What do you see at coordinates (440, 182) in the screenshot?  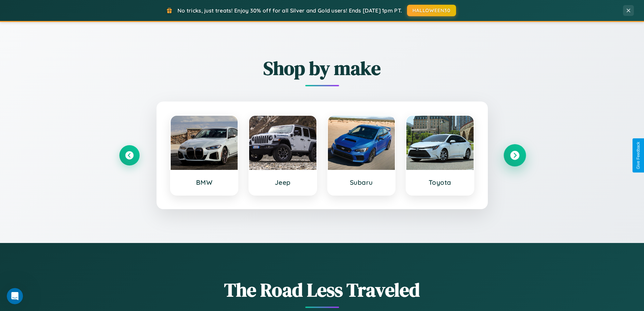 I see `h3: Toyota` at bounding box center [440, 182].